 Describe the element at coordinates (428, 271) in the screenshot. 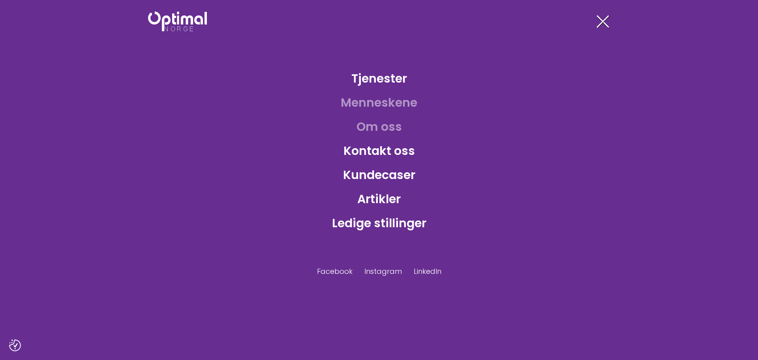

I see `a: LinkedIn` at that location.